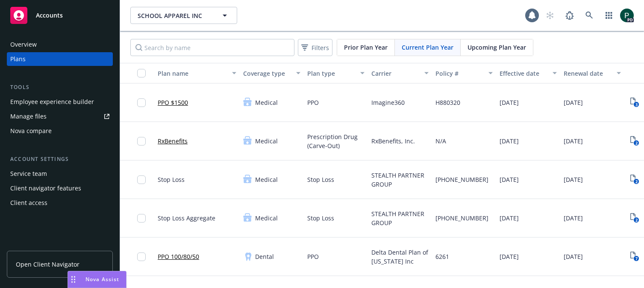 This screenshot has height=288, width=644. Describe the element at coordinates (636, 259) in the screenshot. I see `text: 7` at that location.